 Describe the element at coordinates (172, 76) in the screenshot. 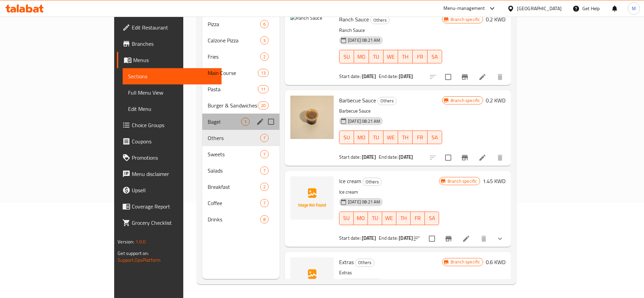

I see `a: Sections` at that location.